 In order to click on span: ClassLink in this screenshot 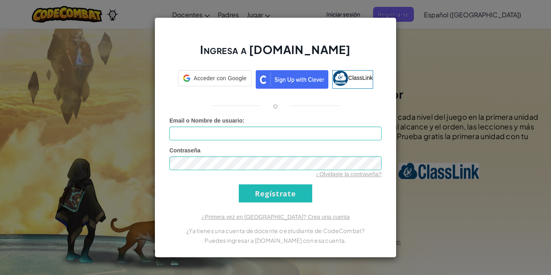, I will do `click(360, 78)`.